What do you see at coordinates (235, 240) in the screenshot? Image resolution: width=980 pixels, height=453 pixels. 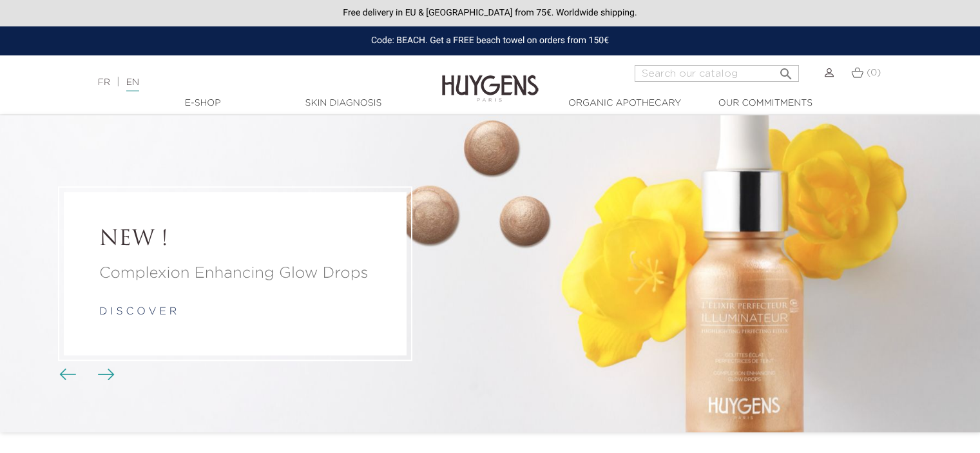 I see `a: NEW !` at bounding box center [235, 240].